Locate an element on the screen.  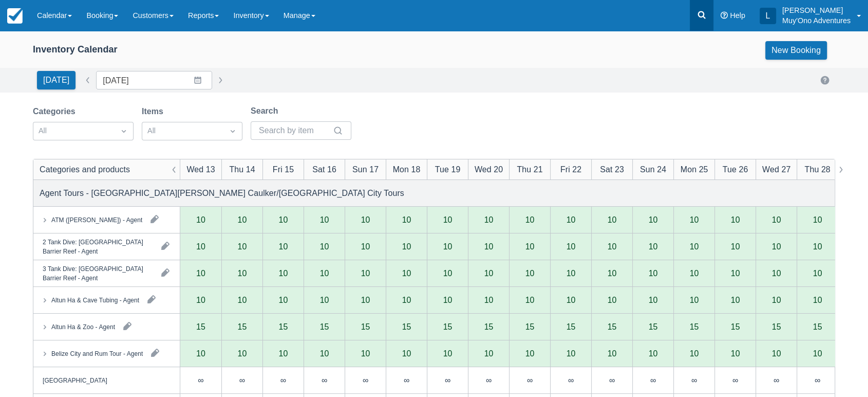
div: Tue 26 is located at coordinates (735, 169).